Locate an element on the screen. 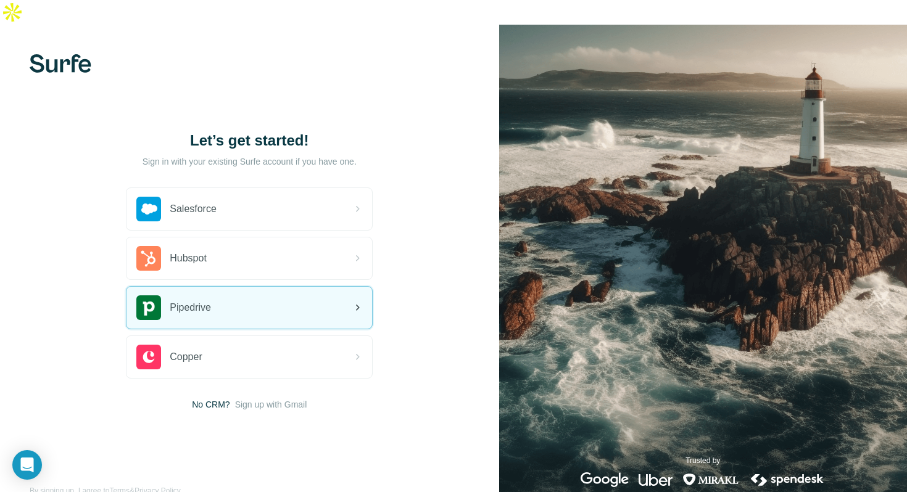 This screenshot has width=907, height=492. span: Salesforce is located at coordinates (193, 209).